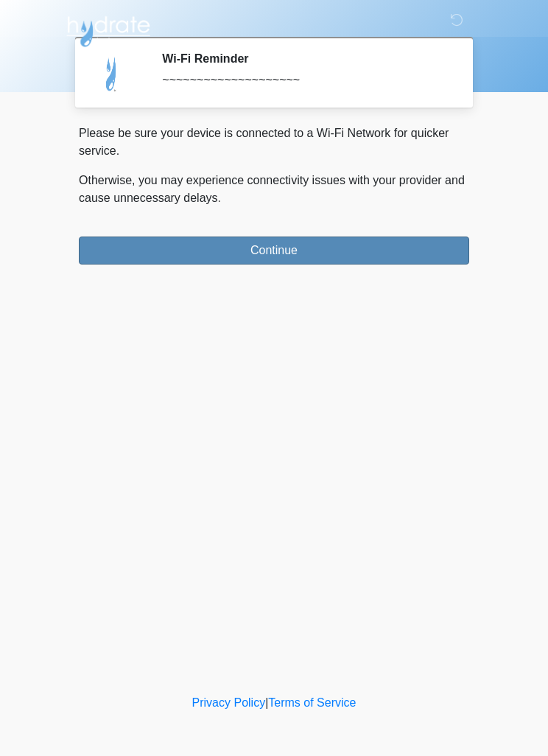  Describe the element at coordinates (229, 703) in the screenshot. I see `a: Privacy Policy` at that location.